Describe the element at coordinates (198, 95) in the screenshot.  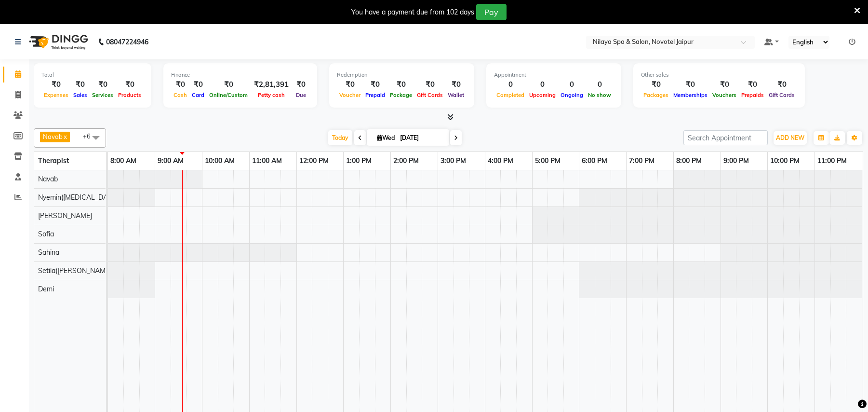
I see `span: Card` at that location.